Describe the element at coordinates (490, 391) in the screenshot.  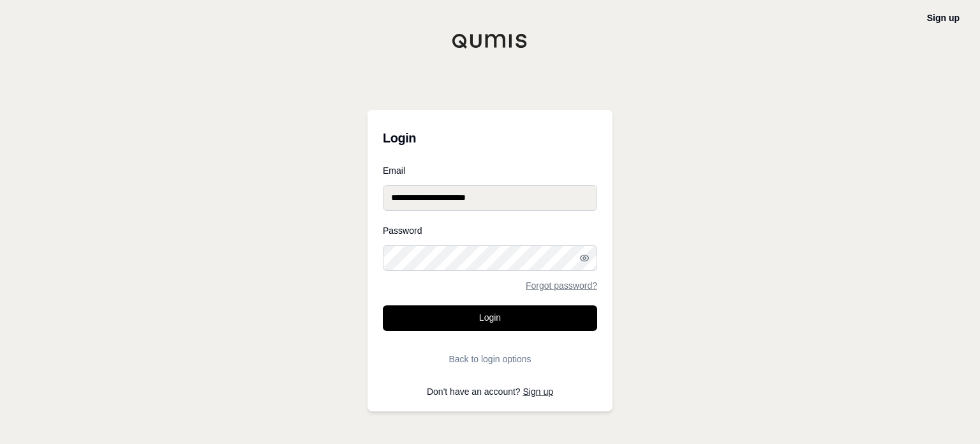
I see `p: Don't have an account?` at that location.